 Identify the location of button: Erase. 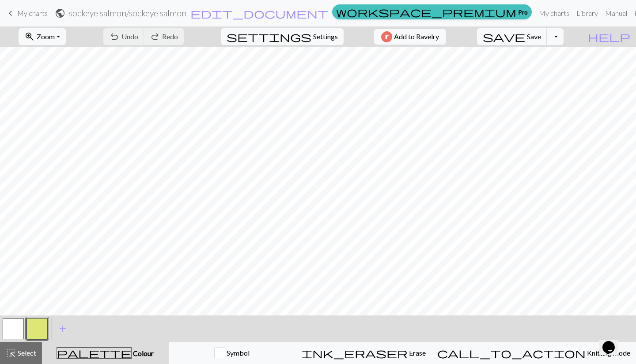
(363, 353).